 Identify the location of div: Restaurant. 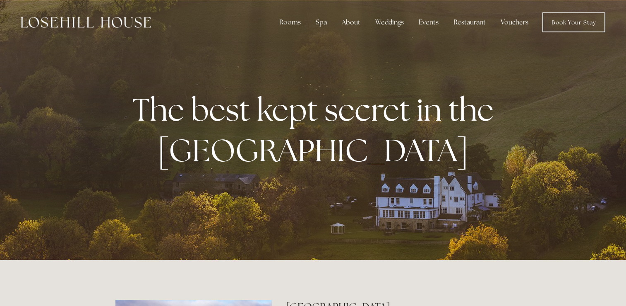
(470, 22).